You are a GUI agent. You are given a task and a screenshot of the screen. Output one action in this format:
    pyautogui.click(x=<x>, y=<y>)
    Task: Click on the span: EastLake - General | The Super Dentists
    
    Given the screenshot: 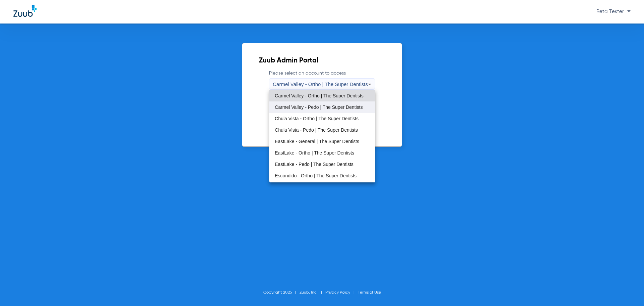 What is the action you would take?
    pyautogui.click(x=317, y=141)
    